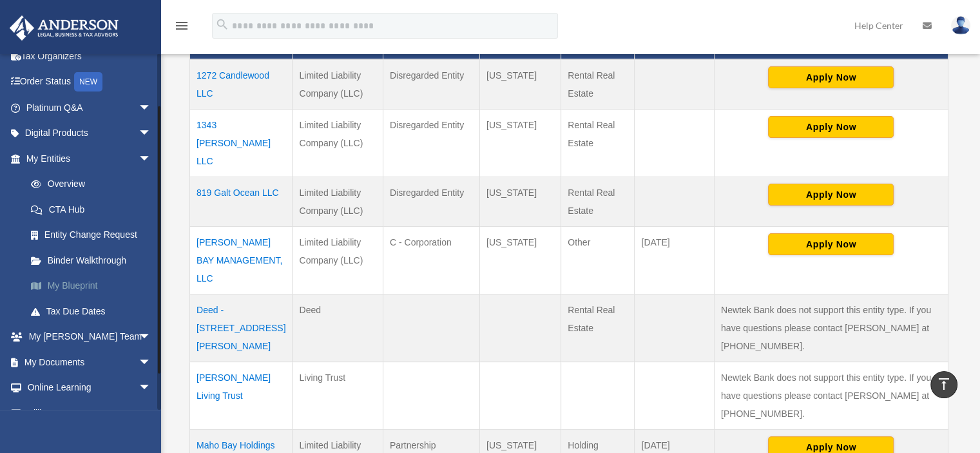  I want to click on a: Tax Due Dates, so click(94, 311).